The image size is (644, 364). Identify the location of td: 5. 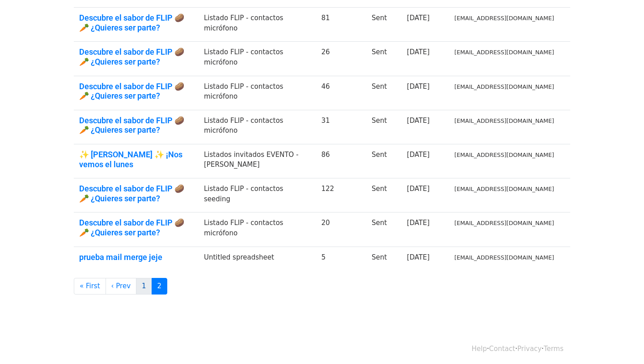
(341, 258).